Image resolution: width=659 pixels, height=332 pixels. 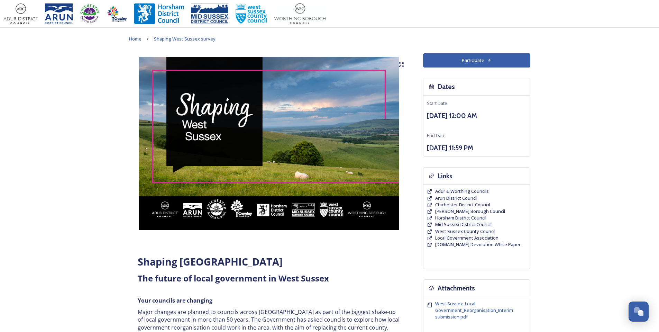 I want to click on img: 150ppimsdc%20logo%20blue.png, so click(x=210, y=14).